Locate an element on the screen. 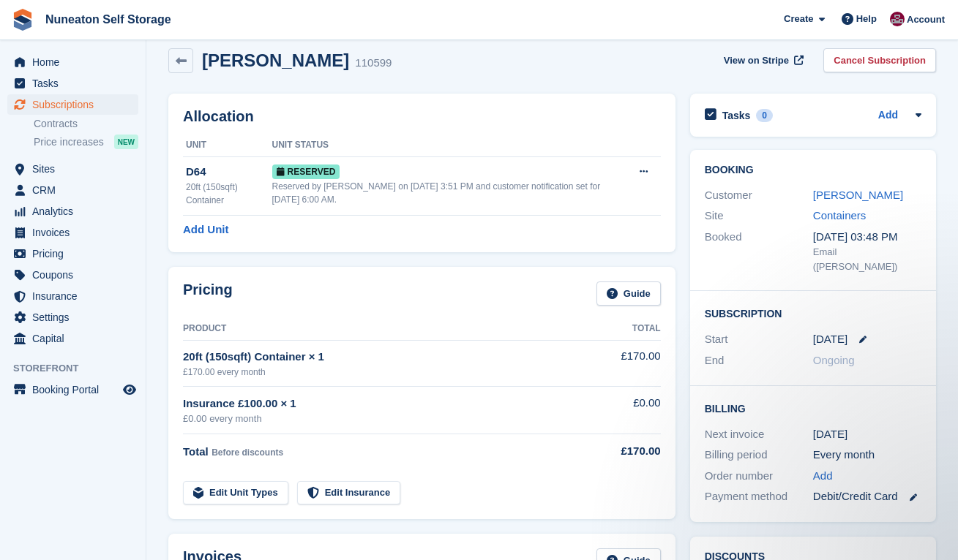  img: Chris Palmer is located at coordinates (897, 19).